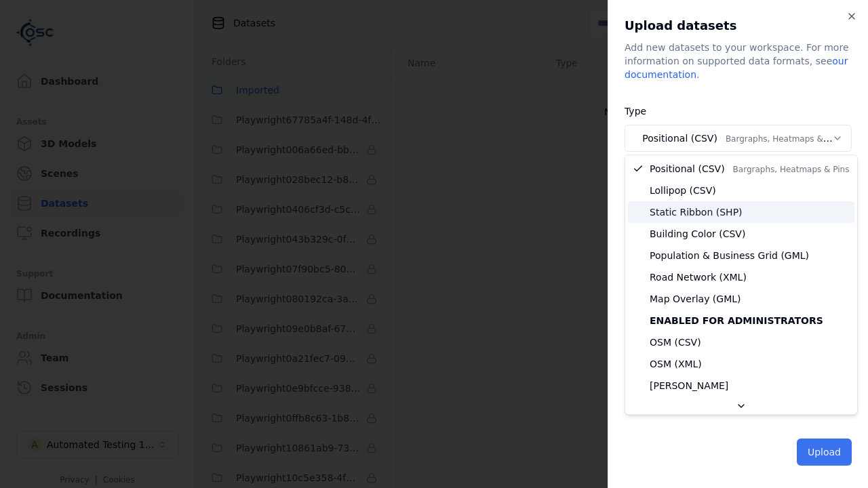 This screenshot has height=488, width=868. I want to click on span: Building Color (CSV), so click(698, 234).